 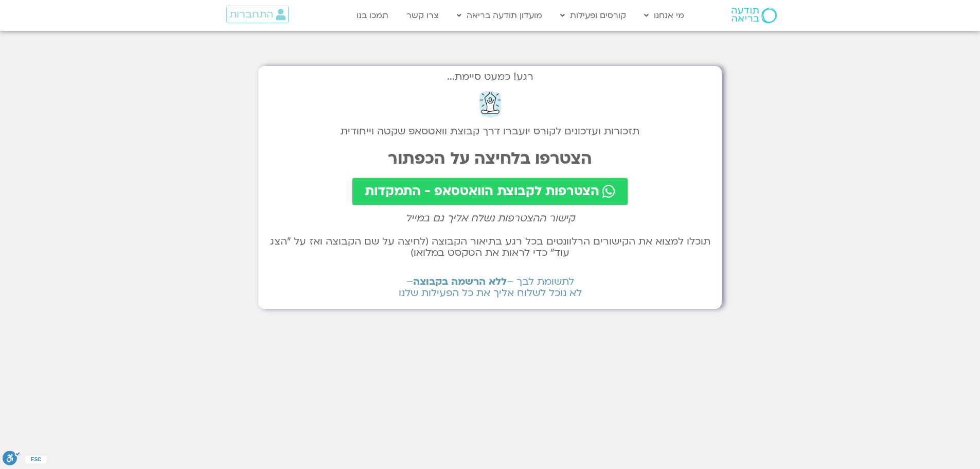 What do you see at coordinates (490, 131) in the screenshot?
I see `h2: תזכורות ועדכונים לקורס יועברו דרך קבוצת וואטסאפ שקטה וייחודית` at bounding box center [490, 131].